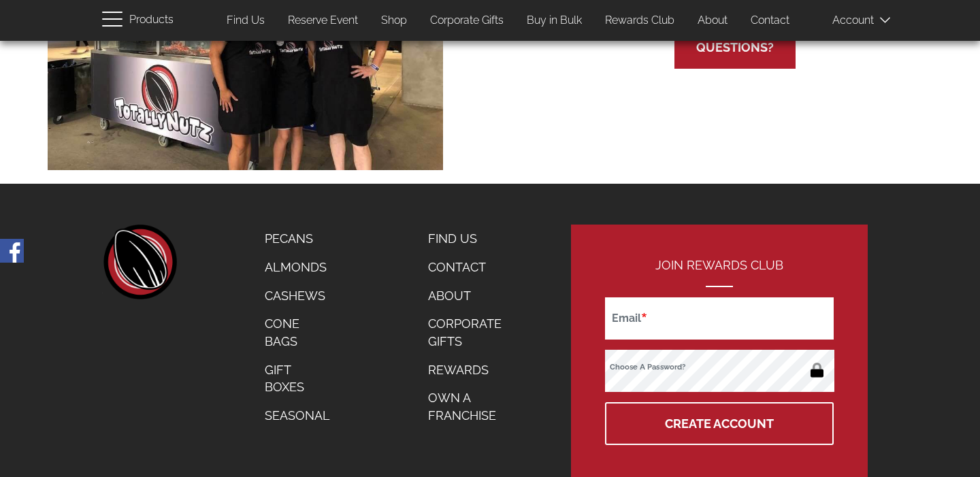  I want to click on a: Pecans, so click(297, 238).